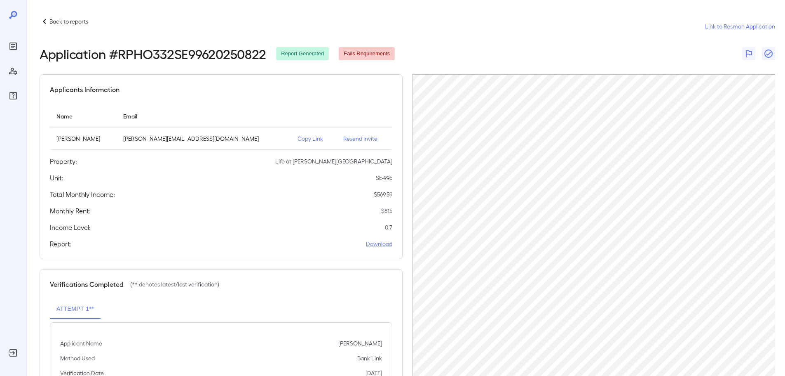  Describe the element at coordinates (70, 211) in the screenshot. I see `h5: Monthly Rent:` at that location.